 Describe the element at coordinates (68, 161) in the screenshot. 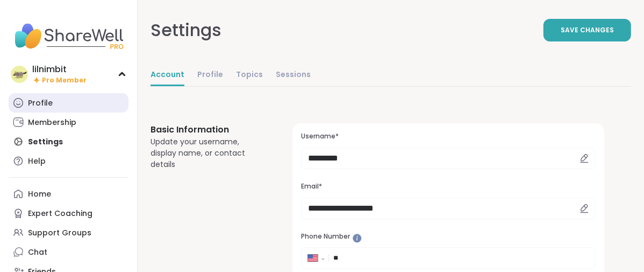

I see `a: Help` at that location.